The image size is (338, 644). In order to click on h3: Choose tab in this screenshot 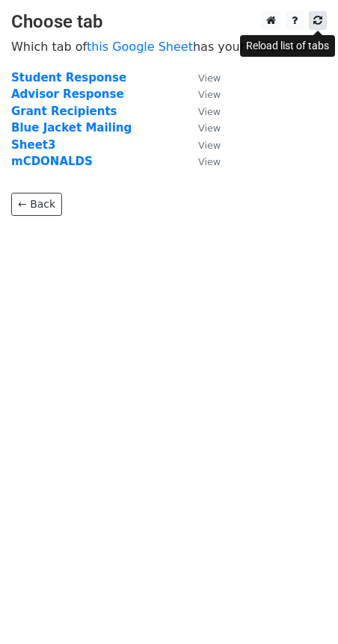, I will do `click(169, 22)`.